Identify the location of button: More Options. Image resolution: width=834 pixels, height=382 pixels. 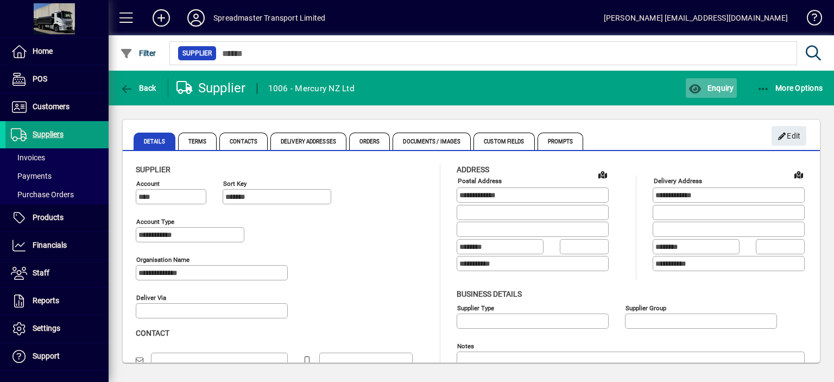
(790, 88).